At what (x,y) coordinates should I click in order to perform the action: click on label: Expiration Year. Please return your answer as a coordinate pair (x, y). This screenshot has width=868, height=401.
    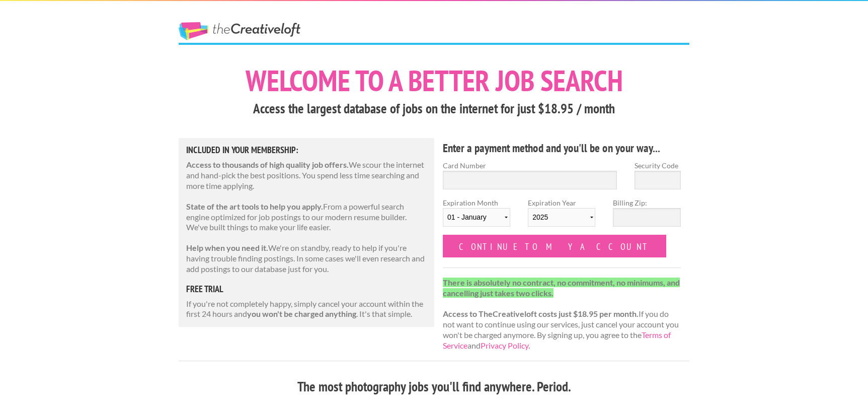
    Looking at the image, I should click on (562, 216).